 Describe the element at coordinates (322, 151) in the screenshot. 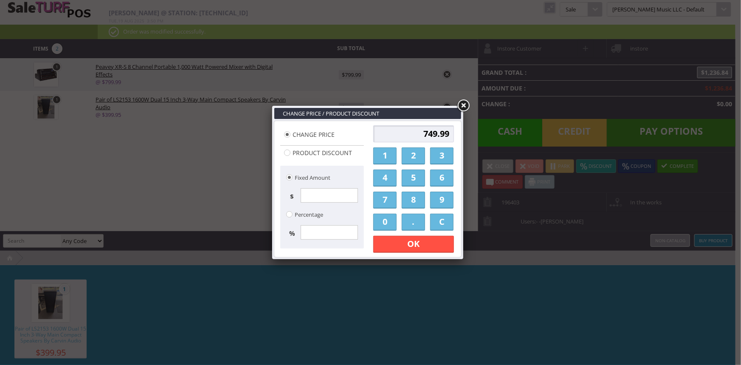

I see `label: Product Discount` at that location.